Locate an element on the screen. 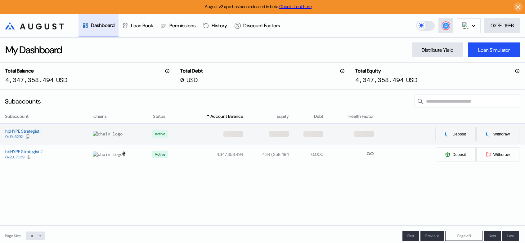  a: Discount Factors is located at coordinates (257, 26).